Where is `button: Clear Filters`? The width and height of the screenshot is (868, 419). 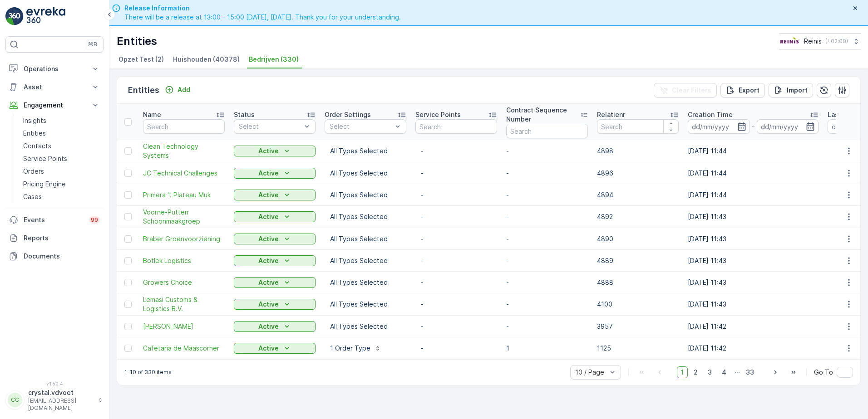
button: Clear Filters is located at coordinates (685, 90).